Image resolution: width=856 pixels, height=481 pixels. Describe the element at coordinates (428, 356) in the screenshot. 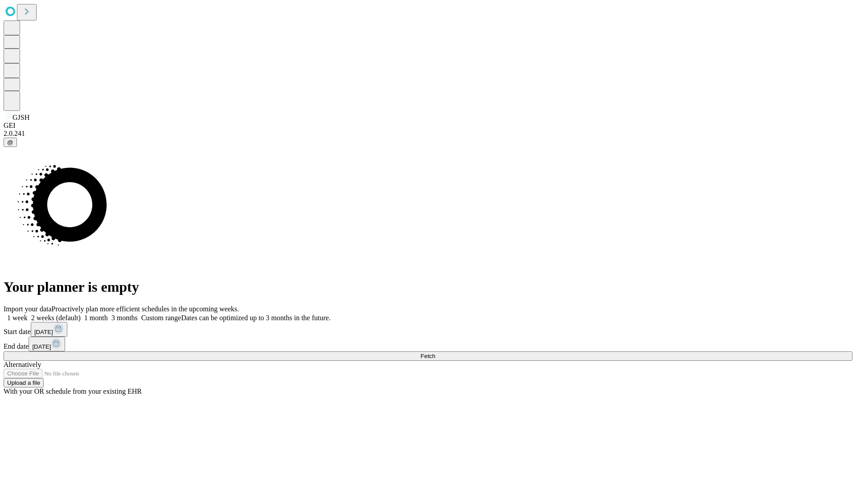

I see `span: Fetch` at that location.